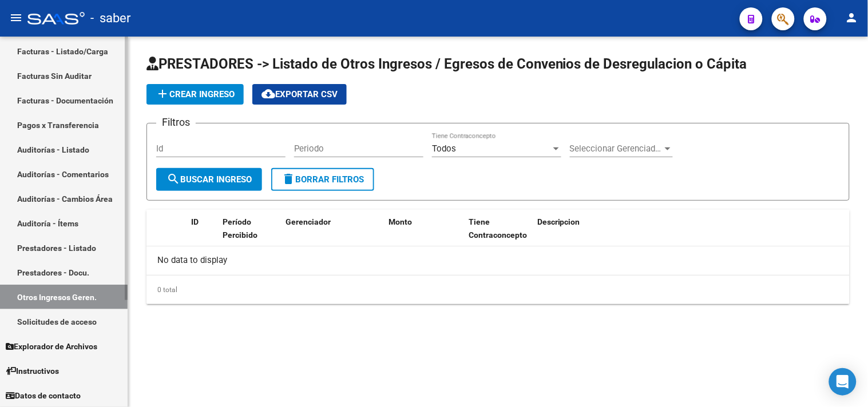 This screenshot has height=407, width=868. Describe the element at coordinates (323, 179) in the screenshot. I see `span: Borrar Filtros` at that location.